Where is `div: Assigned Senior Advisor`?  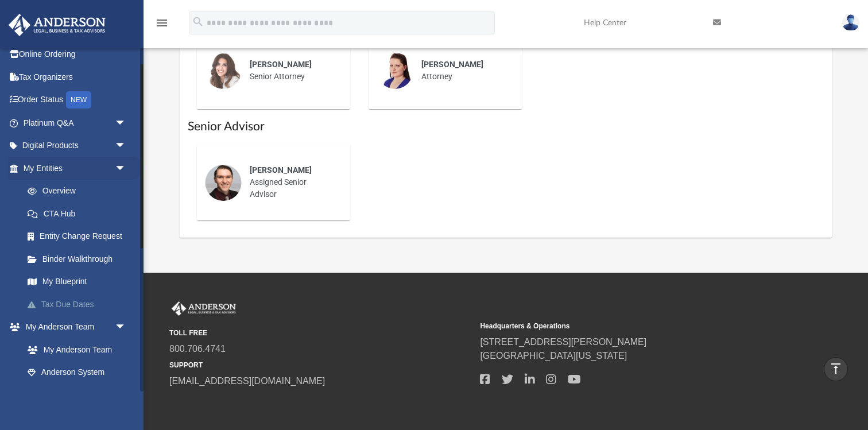
div: Assigned Senior Advisor is located at coordinates (291, 182).